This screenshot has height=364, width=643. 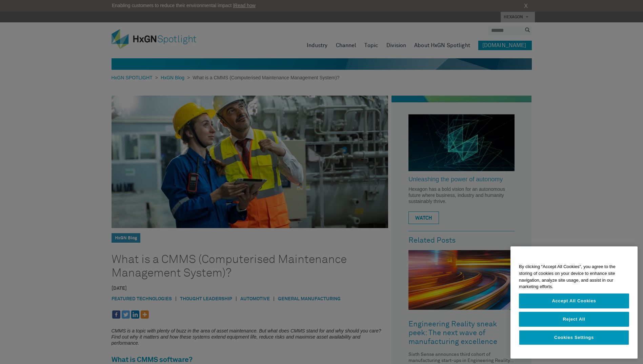 I want to click on div: By clicking “Accept All Cookies”, you agree to the storing of cookies on your device to enhance s..., so click(x=574, y=277).